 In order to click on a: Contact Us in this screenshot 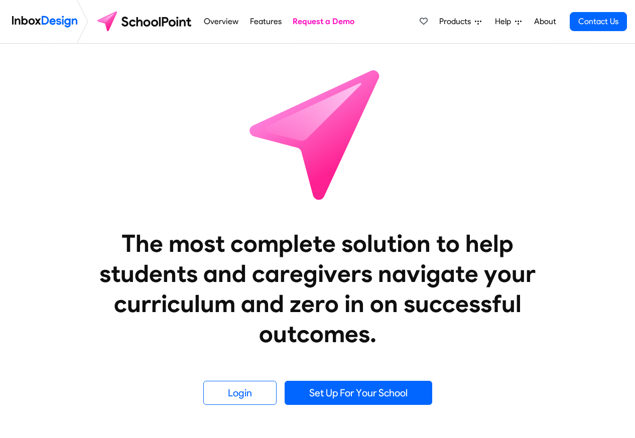, I will do `click(598, 22)`.